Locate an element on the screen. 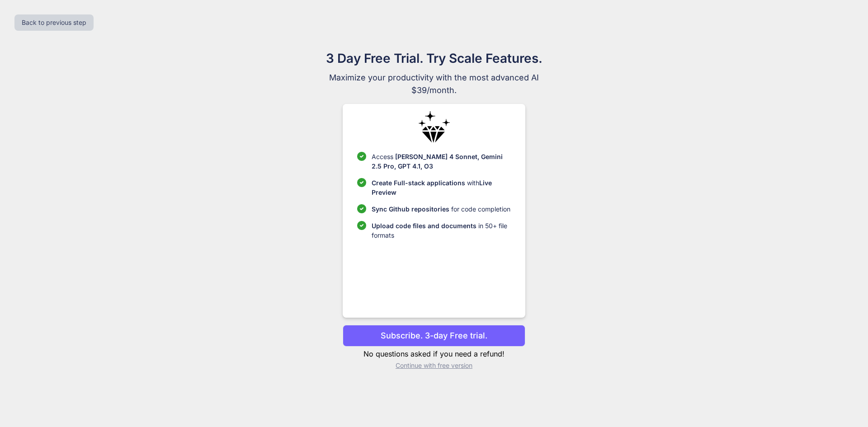 The width and height of the screenshot is (868, 427). p: Access is located at coordinates (441, 161).